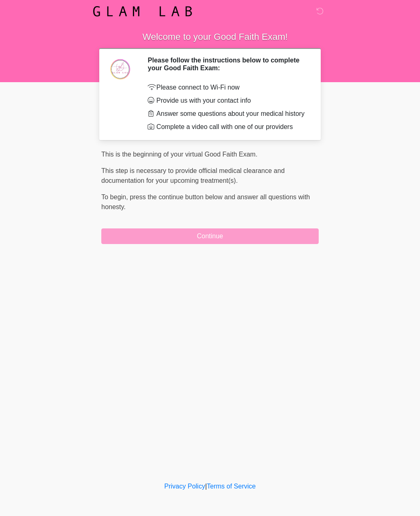 Image resolution: width=420 pixels, height=516 pixels. Describe the element at coordinates (120, 68) in the screenshot. I see `img: Agent Avatar` at that location.